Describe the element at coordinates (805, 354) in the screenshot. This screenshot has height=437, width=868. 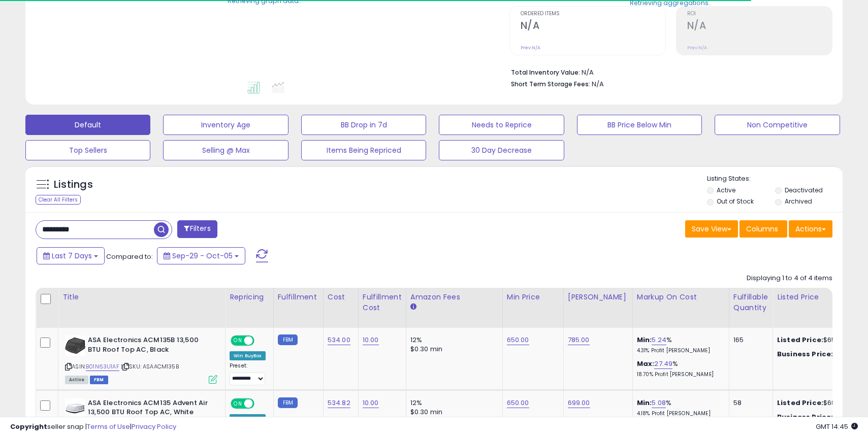
I see `b: Business Price:` at that location.